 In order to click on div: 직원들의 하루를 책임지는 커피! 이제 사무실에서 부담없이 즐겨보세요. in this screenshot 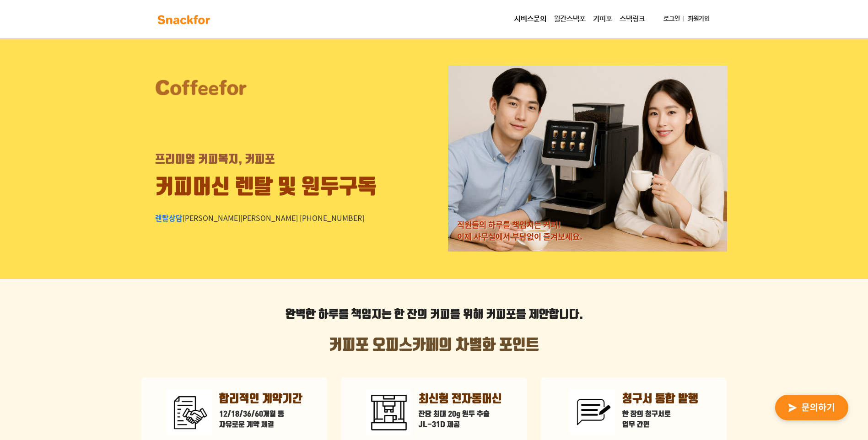, I will do `click(520, 231)`.